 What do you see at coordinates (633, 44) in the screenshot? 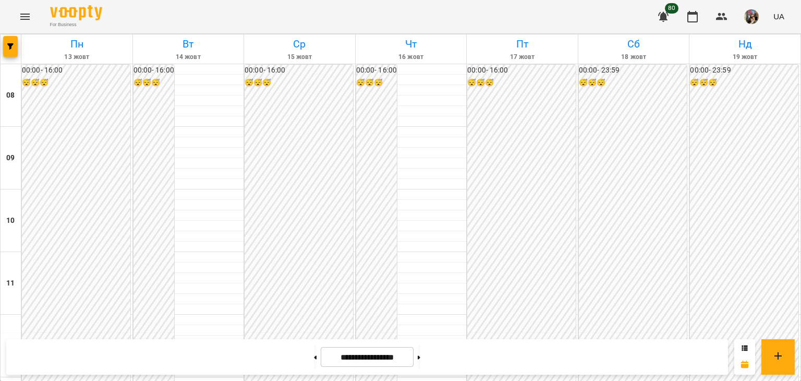
I see `h6: Сб` at bounding box center [633, 44].